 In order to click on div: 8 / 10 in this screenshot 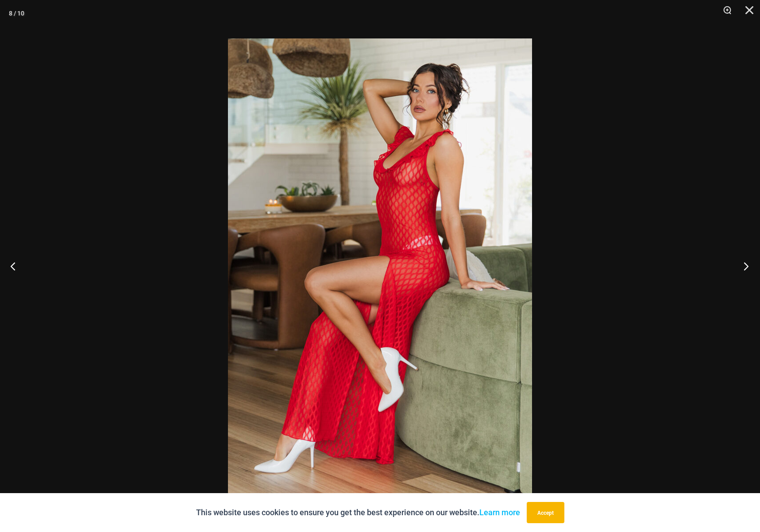, I will do `click(16, 13)`.